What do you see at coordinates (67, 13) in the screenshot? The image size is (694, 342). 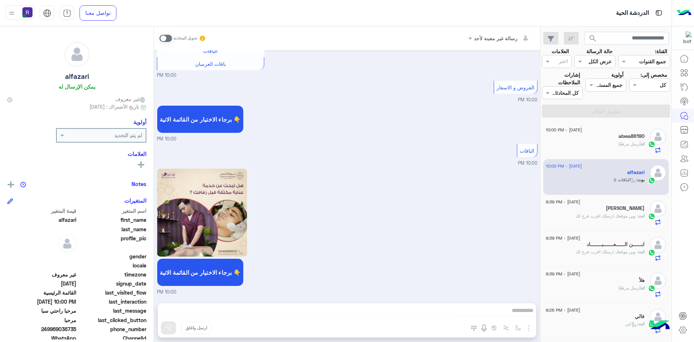 I see `a: tab` at bounding box center [67, 13].